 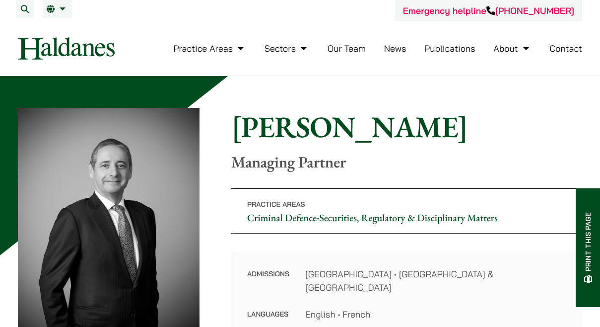 What do you see at coordinates (66, 48) in the screenshot?
I see `img: Logo of Haldanes` at bounding box center [66, 48].